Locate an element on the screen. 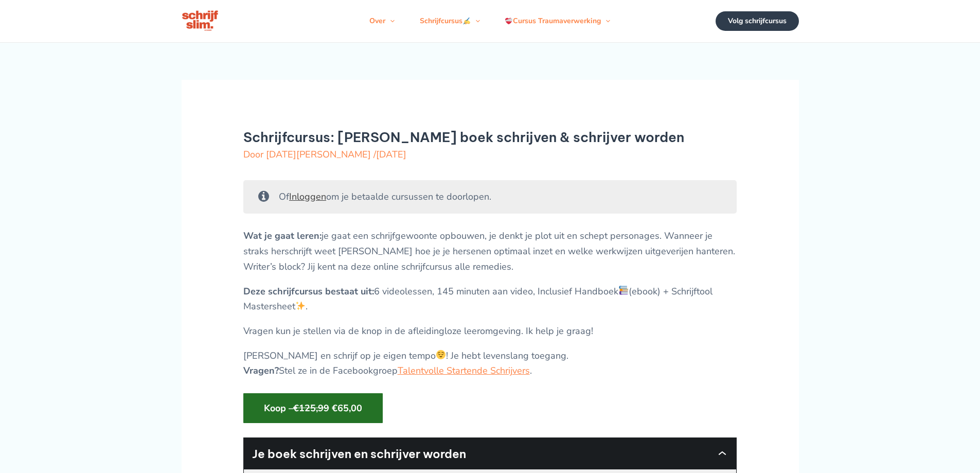 This screenshot has width=980, height=473. p: je gaat een schrijfgewoonte opbouwen, je denkt je plot uit en schept personages. Wanneer je strak... is located at coordinates (490, 251).